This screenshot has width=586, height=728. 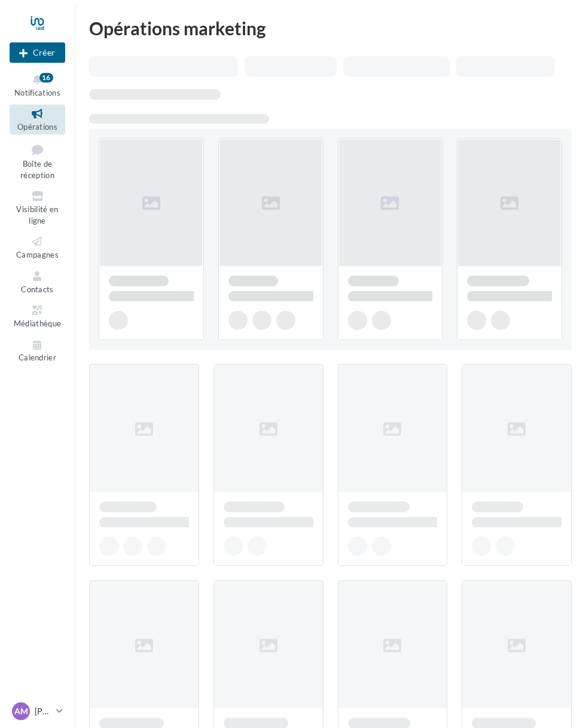 I want to click on a: Médiathèque, so click(x=37, y=316).